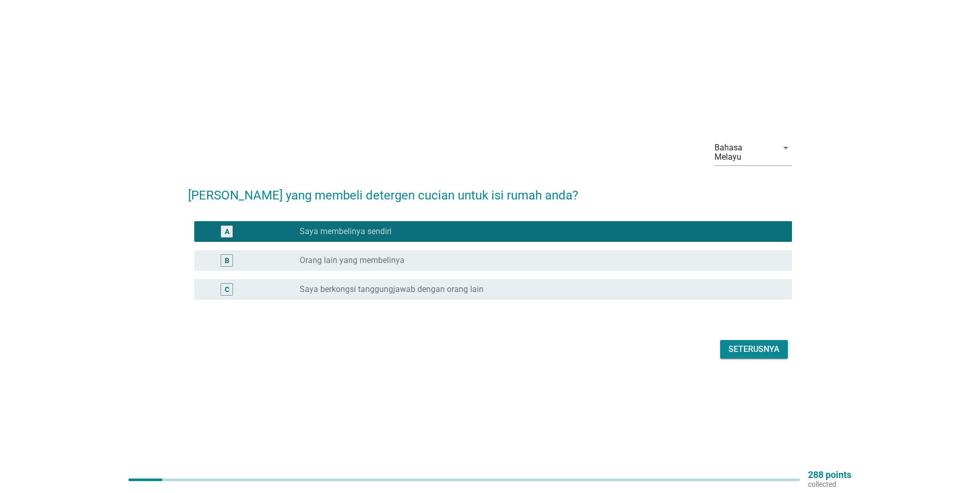  Describe the element at coordinates (227, 289) in the screenshot. I see `div: C` at that location.